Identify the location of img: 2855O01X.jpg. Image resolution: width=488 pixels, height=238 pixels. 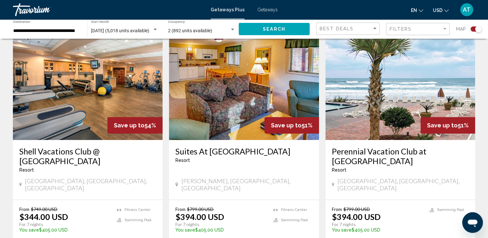
(400, 88).